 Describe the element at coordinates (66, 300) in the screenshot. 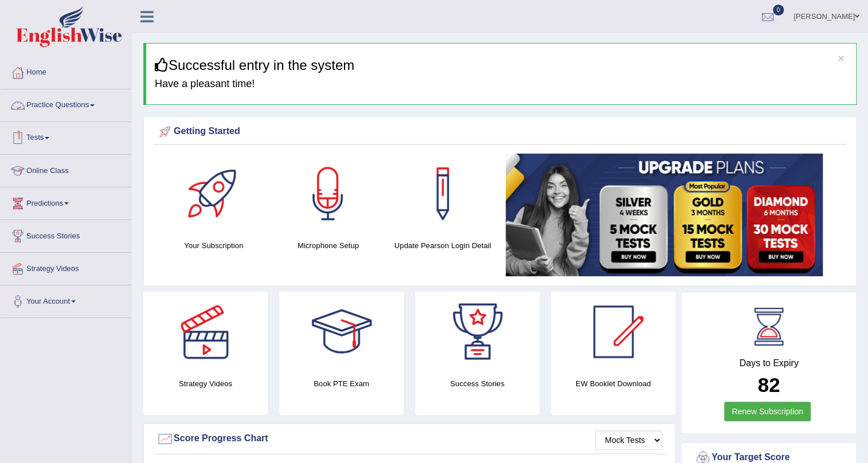

I see `a: Your Account` at that location.